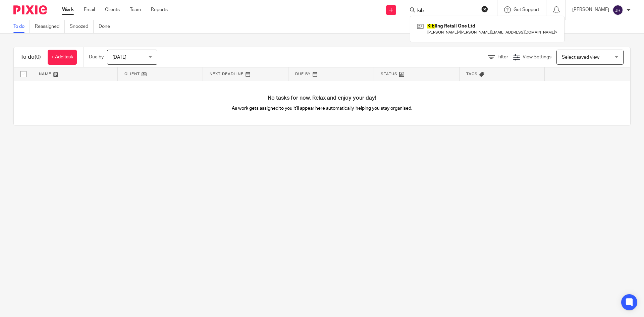  I want to click on span: Tags, so click(472, 74).